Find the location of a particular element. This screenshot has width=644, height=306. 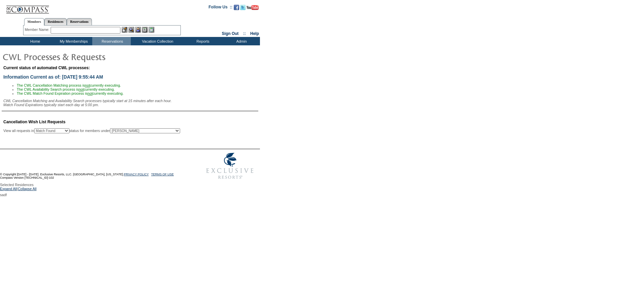

img: Subscribe to our YouTube Channel is located at coordinates (253, 7).